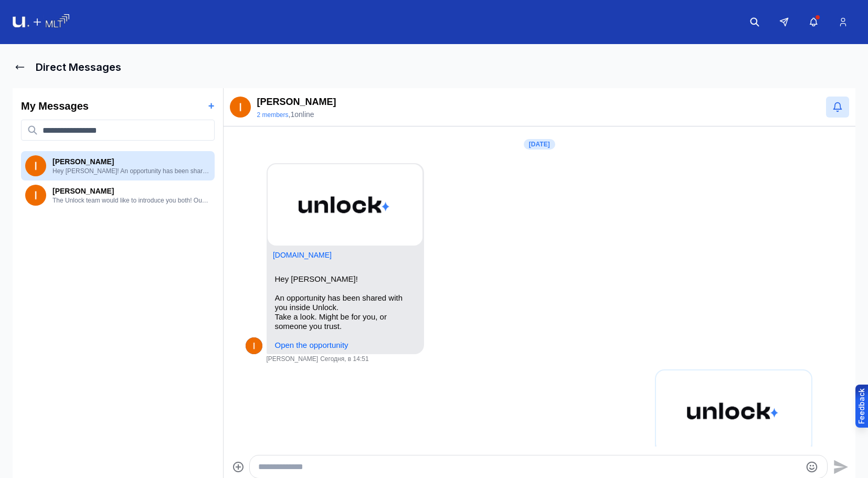  I want to click on a: Вложение, so click(302, 255).